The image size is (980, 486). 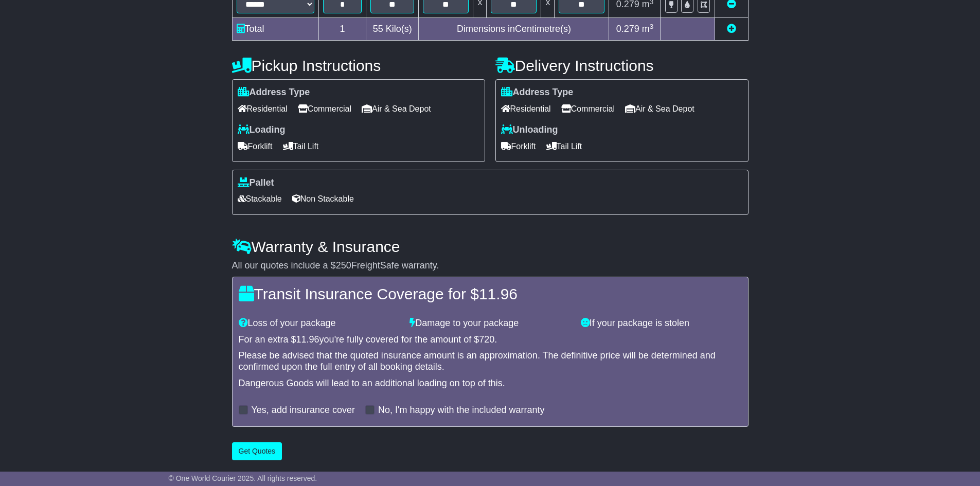 What do you see at coordinates (529, 130) in the screenshot?
I see `label: Unloading` at bounding box center [529, 130].